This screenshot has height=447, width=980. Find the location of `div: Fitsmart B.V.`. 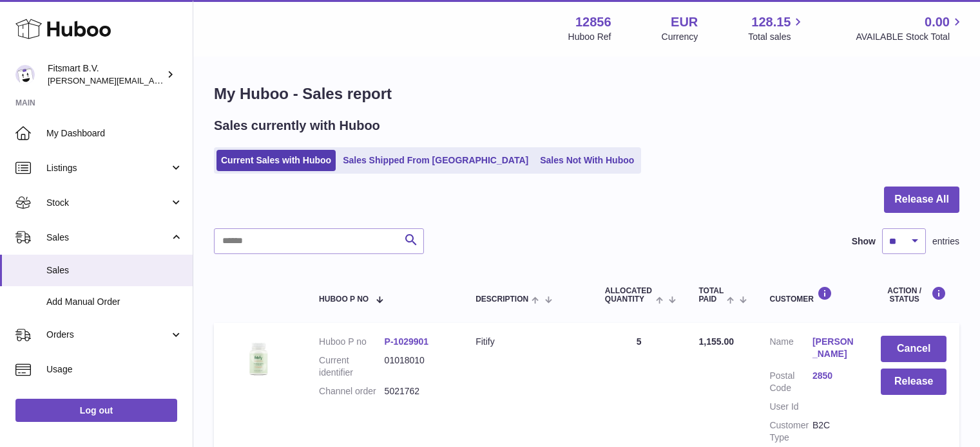

div: Fitsmart B.V. is located at coordinates (106, 74).